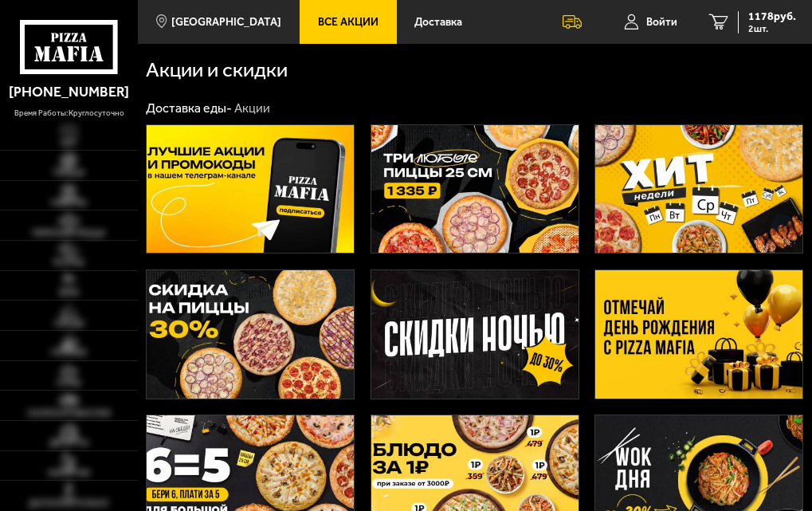 The image size is (812, 511). What do you see at coordinates (772, 17) in the screenshot?
I see `span: 1178 руб.` at bounding box center [772, 17].